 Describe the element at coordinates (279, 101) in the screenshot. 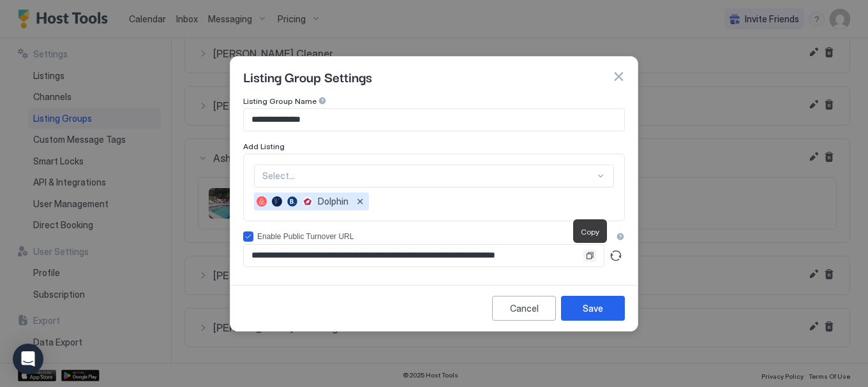

I see `span: Listing Group Name` at that location.